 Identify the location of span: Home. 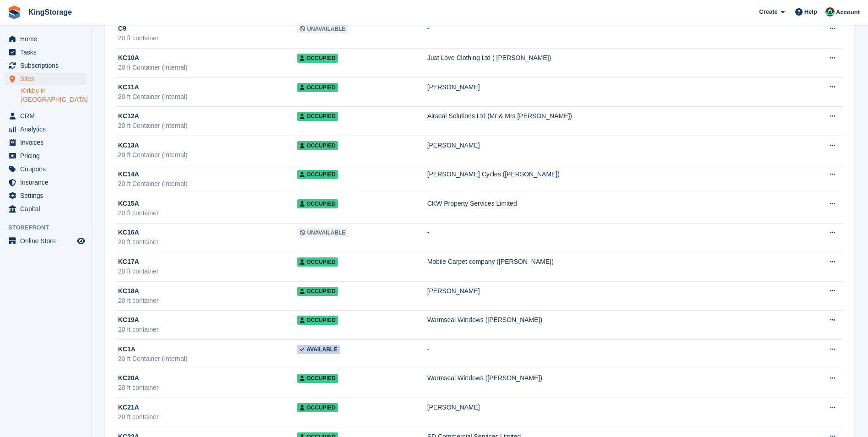
(48, 39).